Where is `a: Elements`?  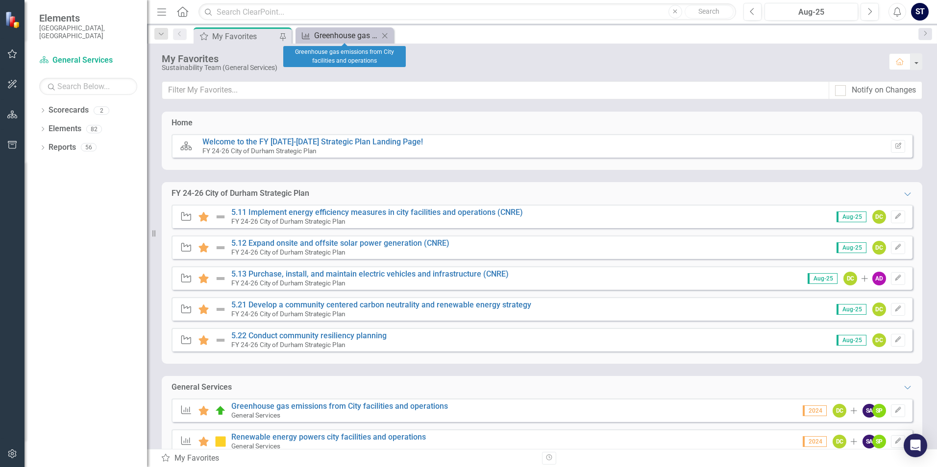 a: Elements is located at coordinates (65, 129).